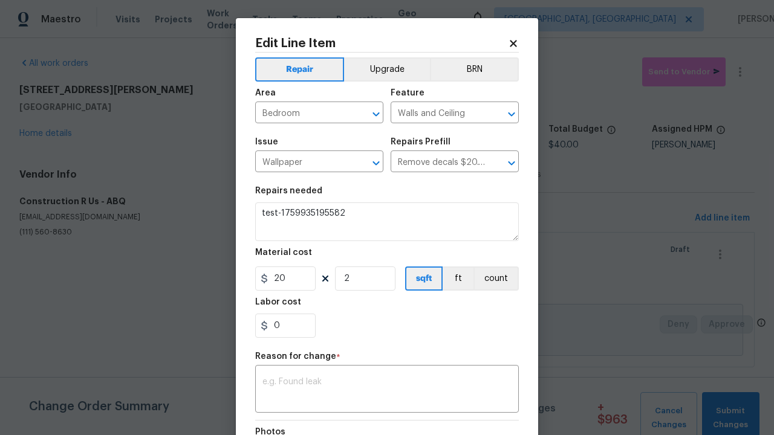 This screenshot has height=435, width=774. What do you see at coordinates (265, 93) in the screenshot?
I see `h5: Area` at bounding box center [265, 93].